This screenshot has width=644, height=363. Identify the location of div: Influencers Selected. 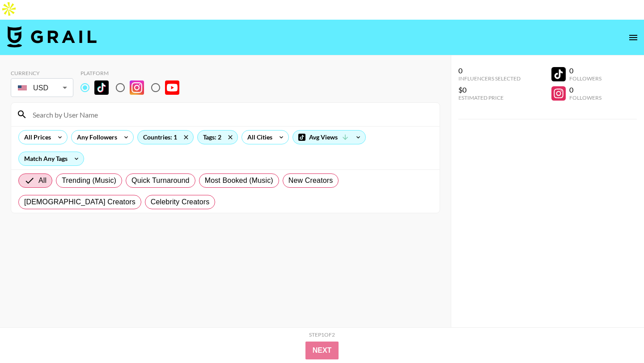
(489, 79).